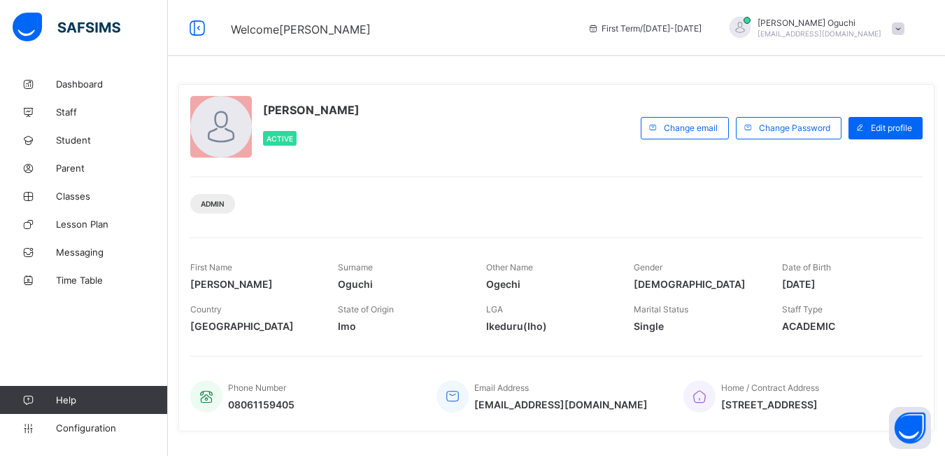 Image resolution: width=945 pixels, height=456 pixels. What do you see at coordinates (112, 140) in the screenshot?
I see `span: Student` at bounding box center [112, 140].